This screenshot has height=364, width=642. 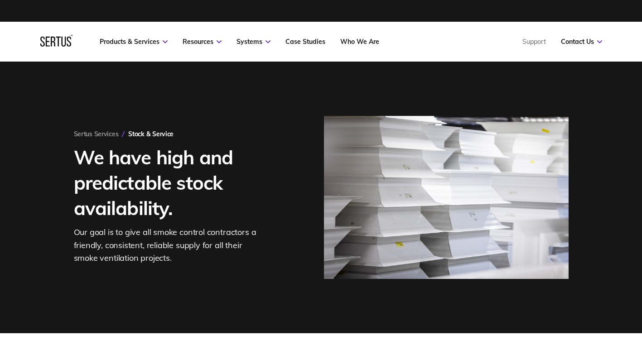 I want to click on a: Systems, so click(x=253, y=42).